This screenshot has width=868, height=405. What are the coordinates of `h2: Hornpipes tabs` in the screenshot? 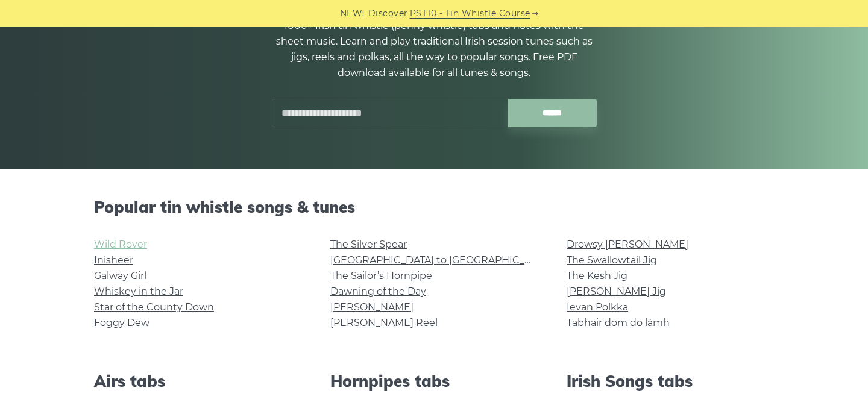 It's located at (434, 381).